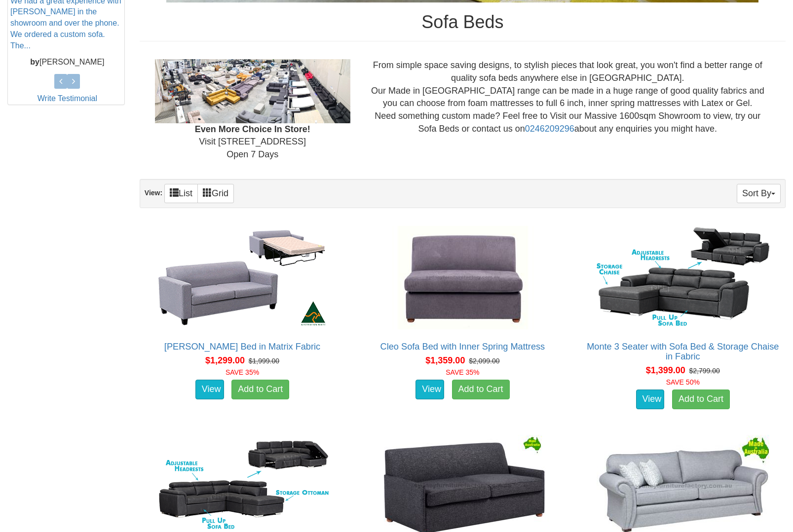 Image resolution: width=793 pixels, height=532 pixels. I want to click on img: Monte 3 Seater with Sofa Bed & Storage Chaise in Fabric, so click(683, 278).